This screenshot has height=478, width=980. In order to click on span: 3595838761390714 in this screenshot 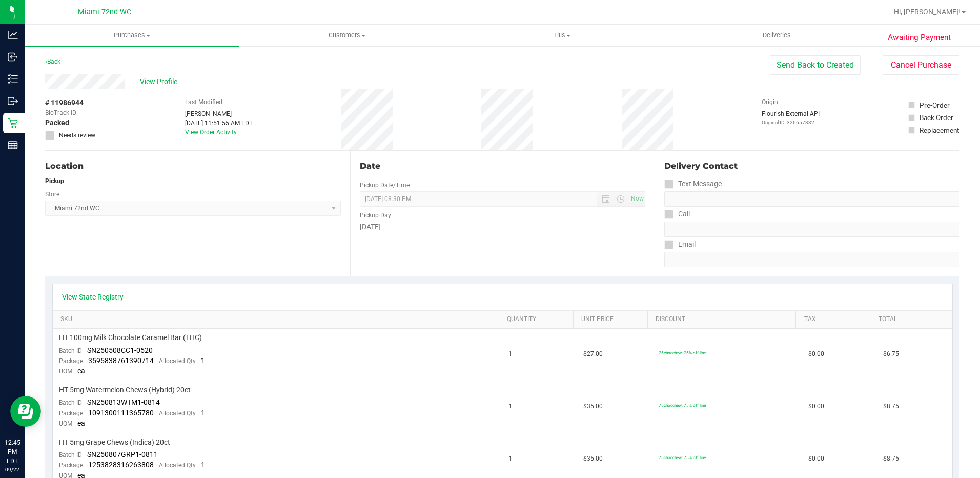, I will do `click(121, 361)`.